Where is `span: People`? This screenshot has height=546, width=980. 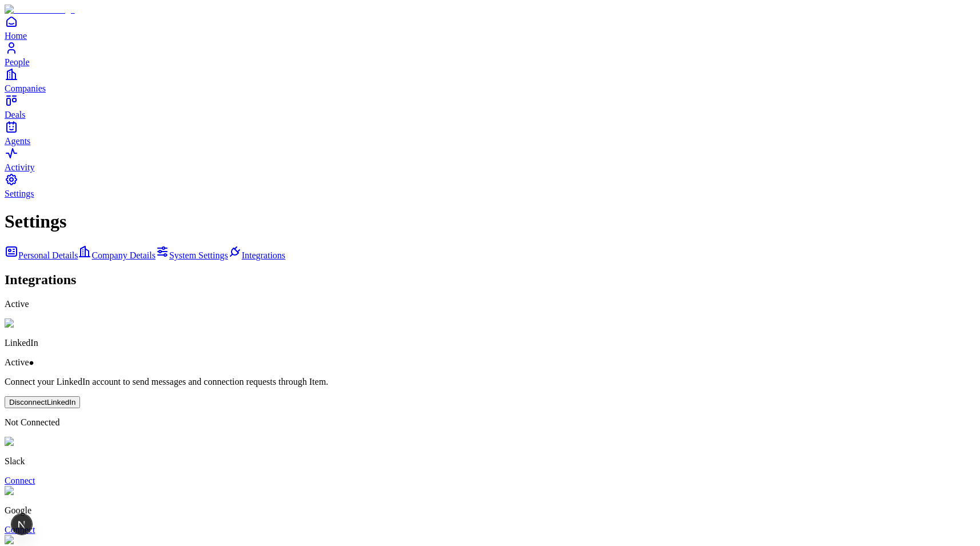 span: People is located at coordinates (17, 62).